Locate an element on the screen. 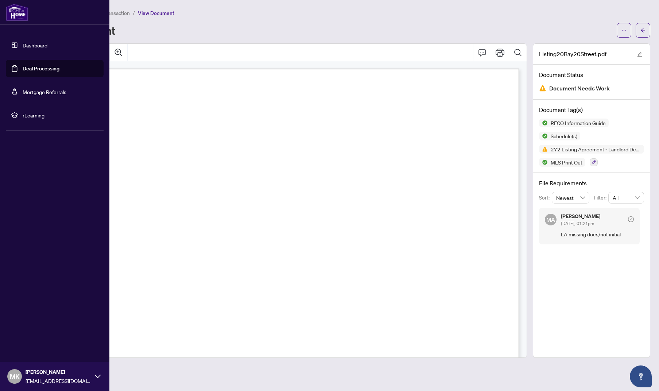 The width and height of the screenshot is (659, 391). span: Schedule(s) is located at coordinates (564, 136).